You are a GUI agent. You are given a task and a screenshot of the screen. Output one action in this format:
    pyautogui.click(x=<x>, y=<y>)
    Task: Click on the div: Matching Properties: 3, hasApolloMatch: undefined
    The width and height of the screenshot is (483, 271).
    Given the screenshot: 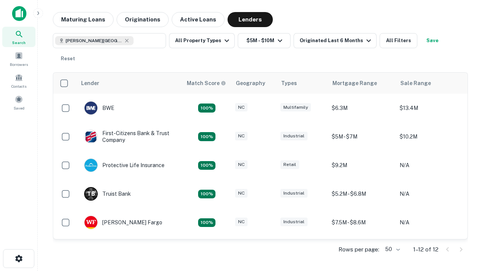 What is the action you would take?
    pyautogui.click(x=207, y=195)
    